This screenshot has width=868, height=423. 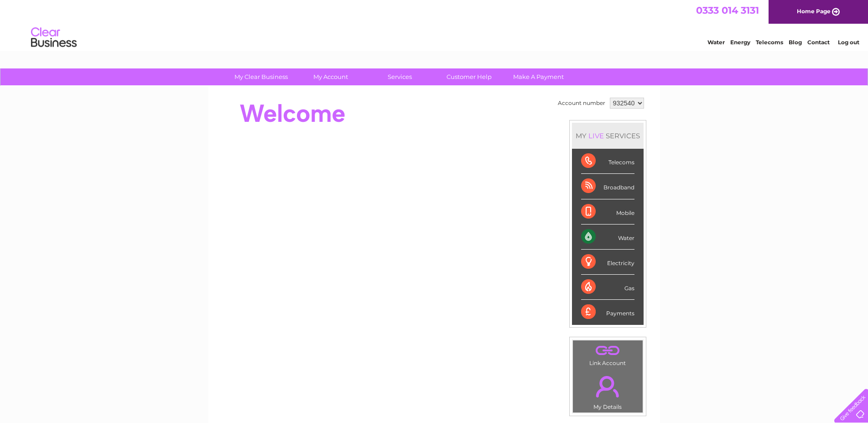 What do you see at coordinates (848, 42) in the screenshot?
I see `a: Log out` at bounding box center [848, 42].